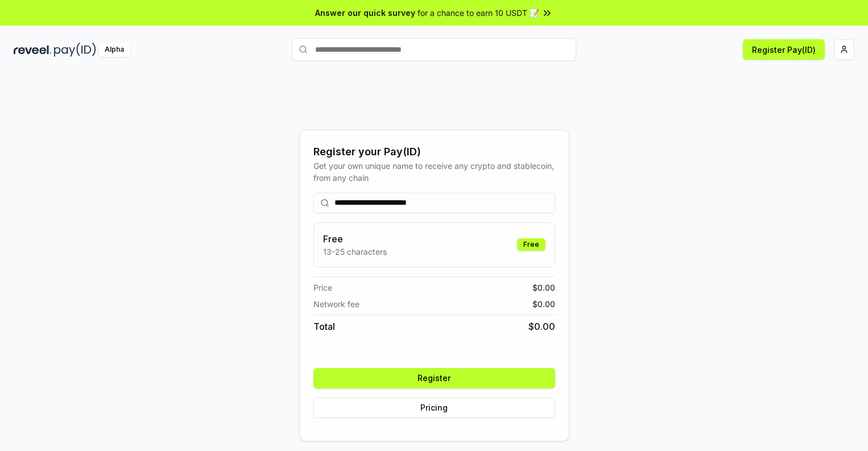  Describe the element at coordinates (355, 251) in the screenshot. I see `p: 13-25 characters` at that location.